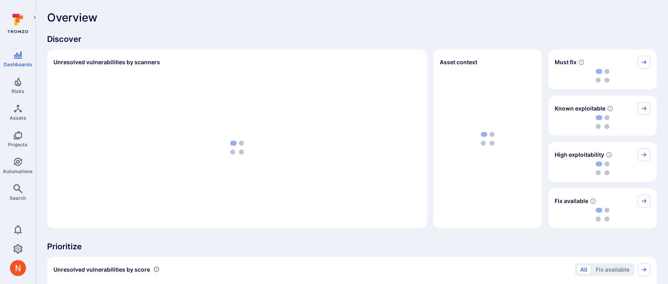 This screenshot has width=668, height=284. Describe the element at coordinates (18, 268) in the screenshot. I see `img: ACg8ocIprwjrgDQnDsNSk9Ghn5p5-B8DpAKWoJ5Gi9syOE4K59tr4Q=s96-c` at that location.